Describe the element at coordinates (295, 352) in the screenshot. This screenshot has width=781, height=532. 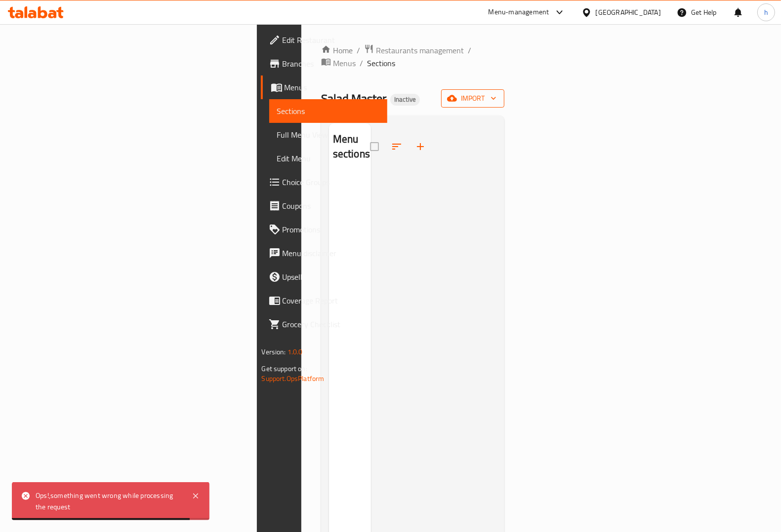
I see `span: 1.0.0` at that location.